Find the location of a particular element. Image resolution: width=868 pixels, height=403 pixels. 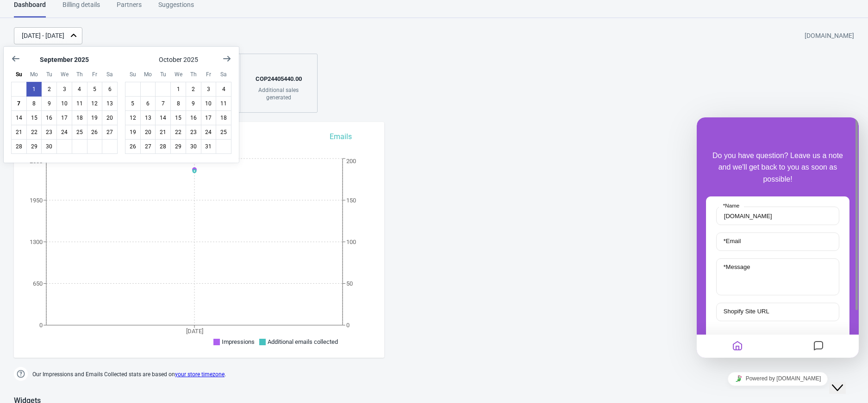

button: Today September 7 2025 is located at coordinates (19, 104).